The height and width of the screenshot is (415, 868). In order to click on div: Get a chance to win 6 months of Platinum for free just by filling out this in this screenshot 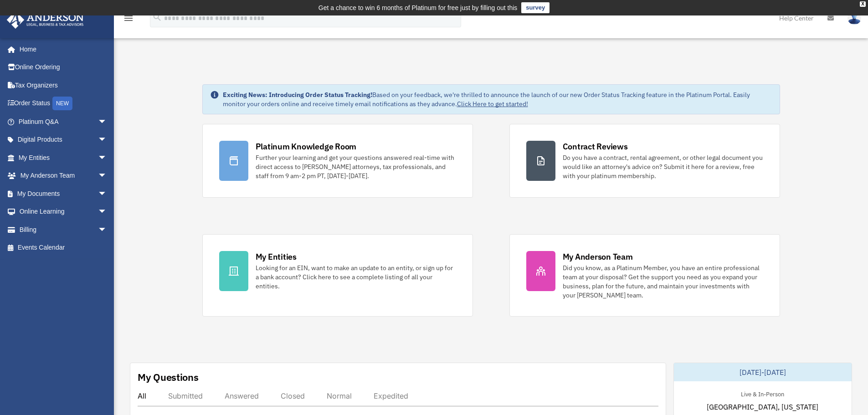, I will do `click(418, 8)`.